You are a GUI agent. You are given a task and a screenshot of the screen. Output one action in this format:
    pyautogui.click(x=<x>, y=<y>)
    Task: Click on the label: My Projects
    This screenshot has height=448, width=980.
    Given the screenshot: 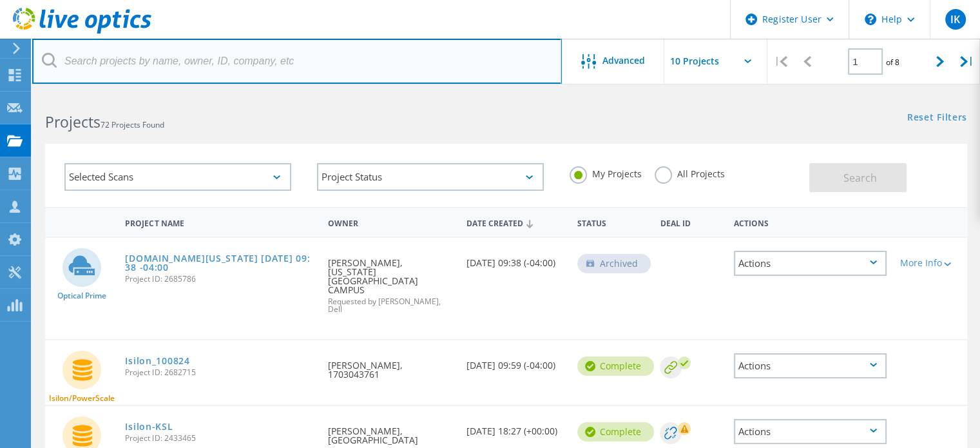 What is the action you would take?
    pyautogui.click(x=606, y=172)
    